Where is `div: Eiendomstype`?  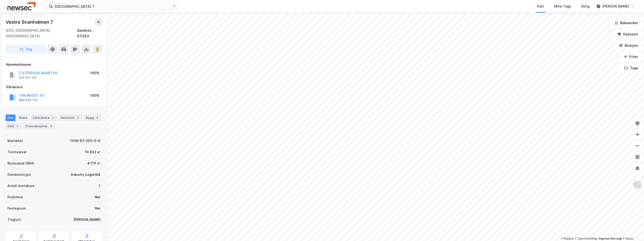 div: Eiendomstype is located at coordinates (19, 175).